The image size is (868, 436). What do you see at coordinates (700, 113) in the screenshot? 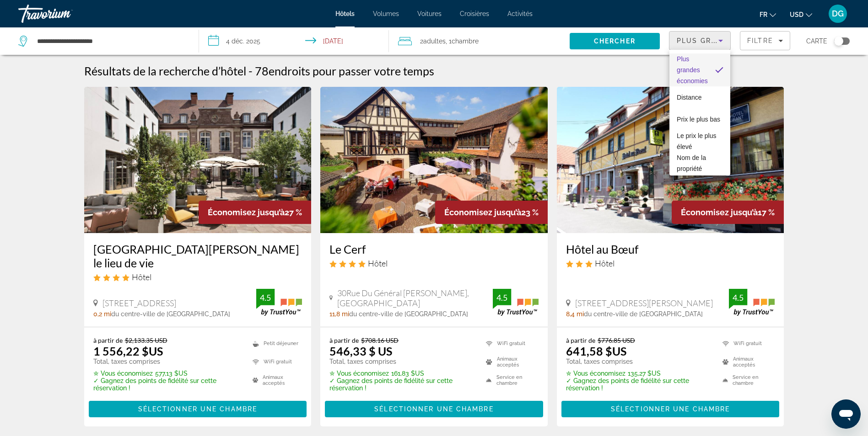
I see `div: Trier par` at bounding box center [700, 113].